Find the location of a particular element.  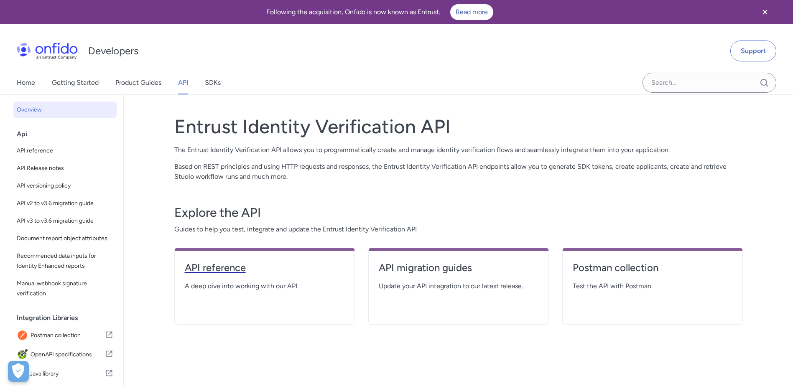

a: Support is located at coordinates (753, 51).